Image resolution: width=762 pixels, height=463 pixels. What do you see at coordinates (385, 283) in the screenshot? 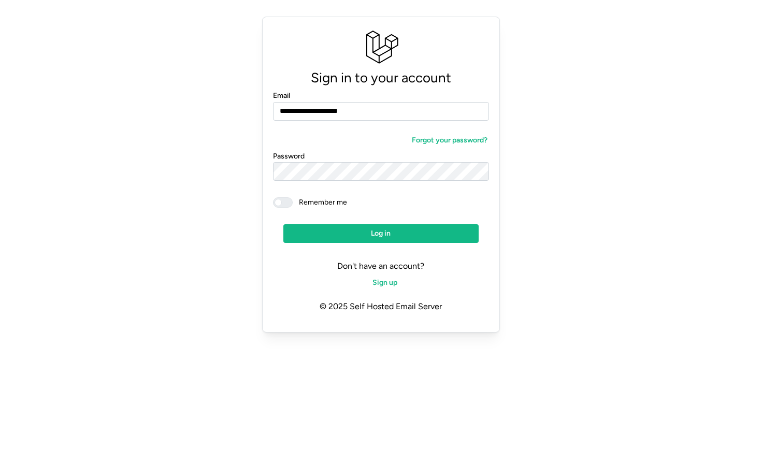
I see `span: Sign up` at bounding box center [385, 283].